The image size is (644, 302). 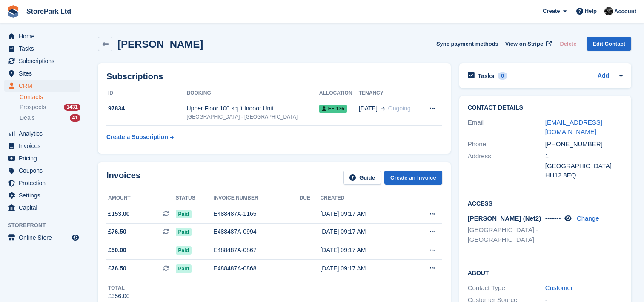 What do you see at coordinates (588, 218) in the screenshot?
I see `a: Change` at bounding box center [588, 218].